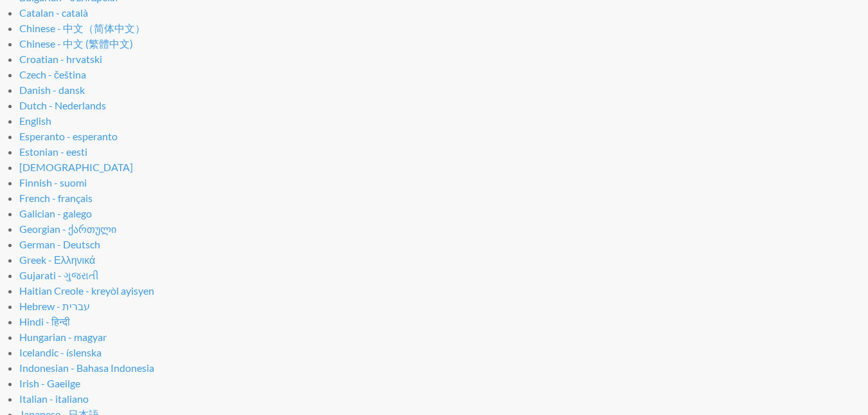 The image size is (868, 415). What do you see at coordinates (54, 12) in the screenshot?
I see `a: Catalan - català` at bounding box center [54, 12].